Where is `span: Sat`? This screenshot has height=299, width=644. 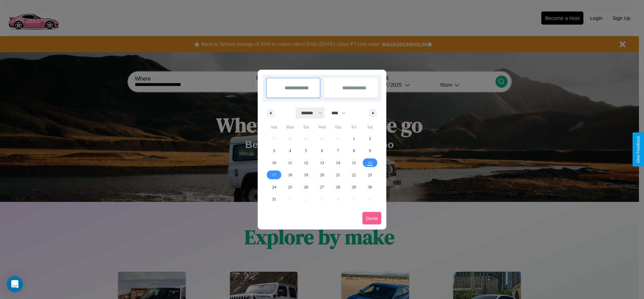
span: Sat is located at coordinates (370, 127).